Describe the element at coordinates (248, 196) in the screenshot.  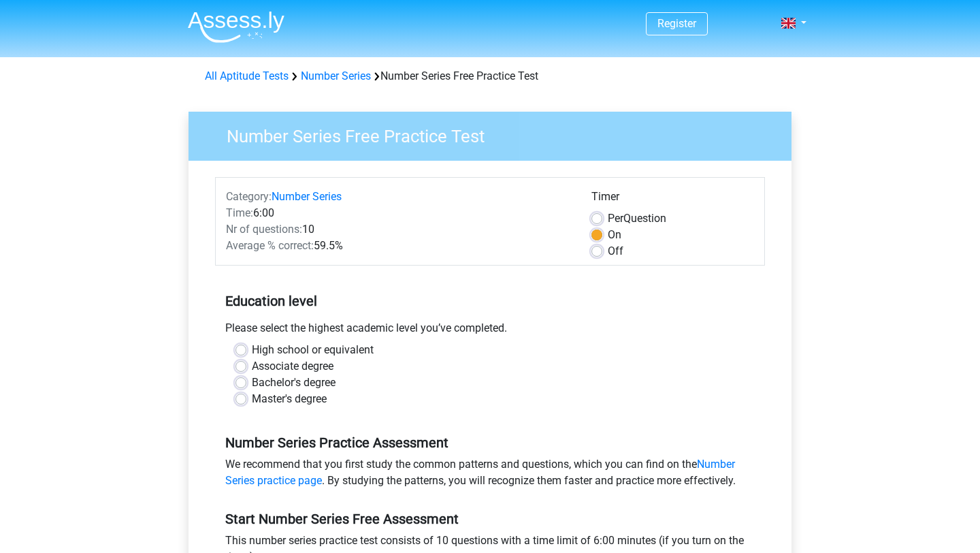
I see `span: Category:` at that location.